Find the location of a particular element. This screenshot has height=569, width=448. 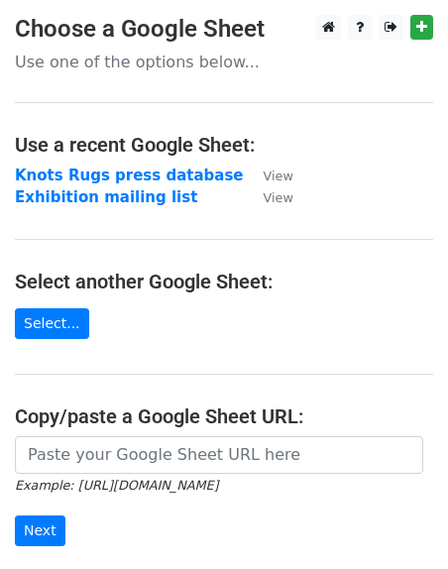

h3: Choose a Google Sheet is located at coordinates (224, 29).